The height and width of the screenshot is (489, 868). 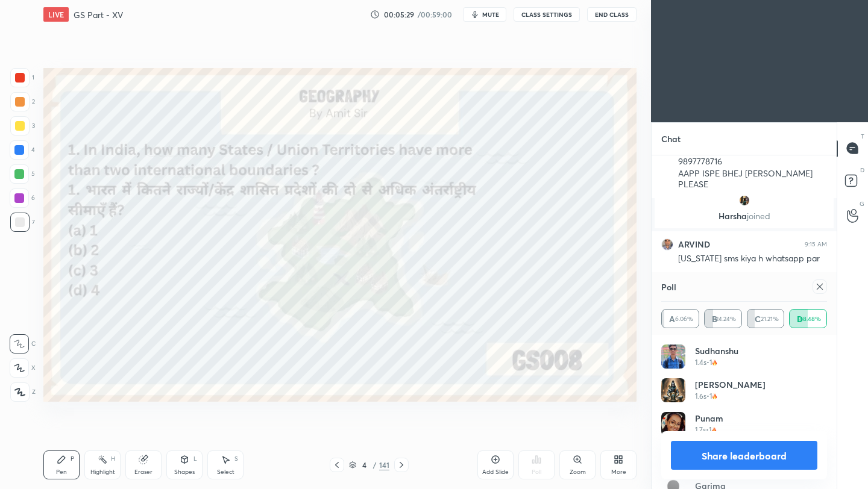 I want to click on p: G, so click(x=862, y=204).